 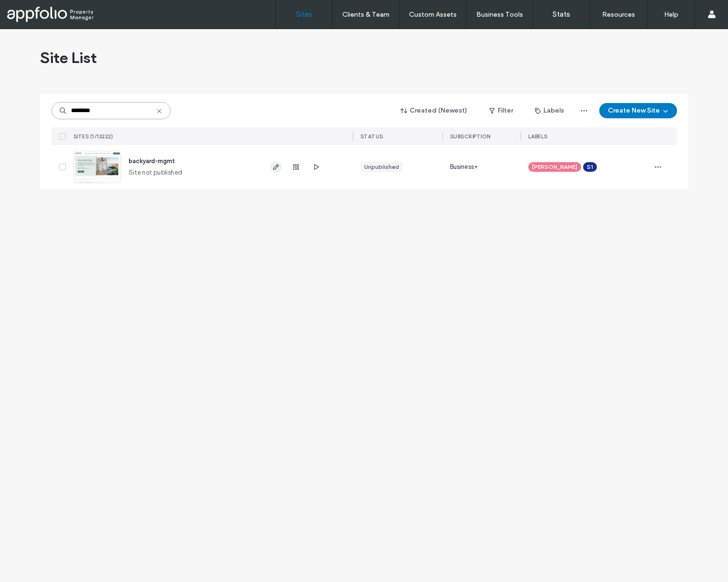 What do you see at coordinates (590, 167) in the screenshot?
I see `span: S1` at bounding box center [590, 167].